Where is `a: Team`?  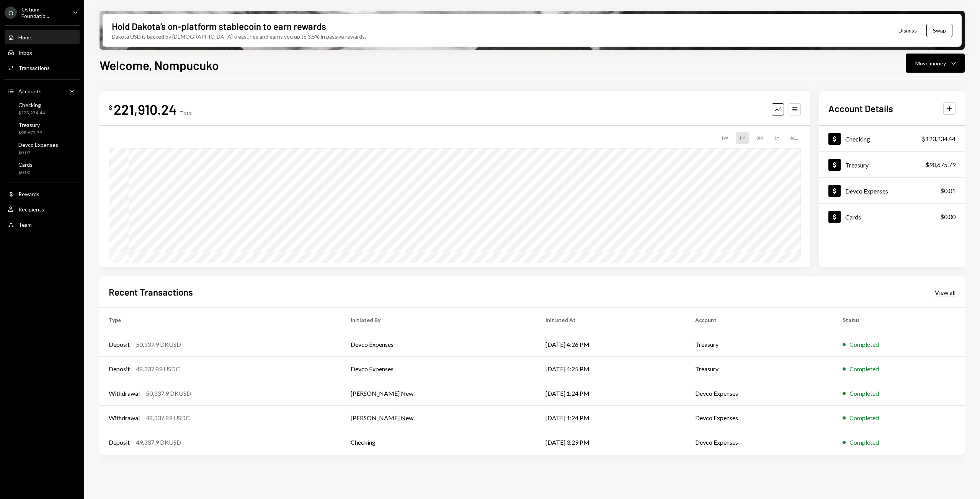 a: Team is located at coordinates (42, 224).